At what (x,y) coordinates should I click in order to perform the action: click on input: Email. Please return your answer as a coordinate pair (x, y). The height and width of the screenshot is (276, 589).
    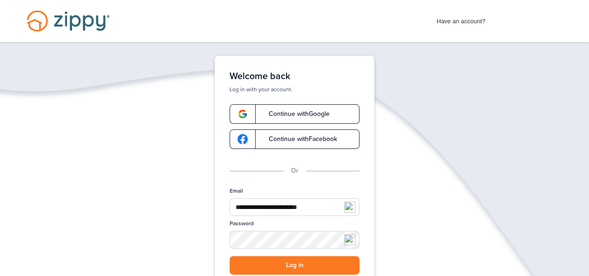
    Looking at the image, I should click on (294, 207).